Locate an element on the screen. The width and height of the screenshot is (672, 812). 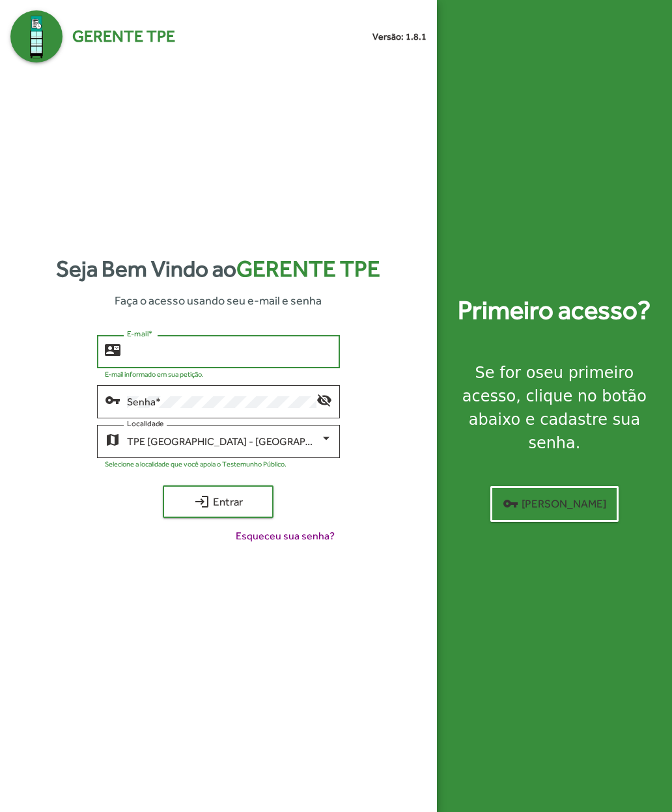
strong: seu primeiro acesso is located at coordinates (548, 385).